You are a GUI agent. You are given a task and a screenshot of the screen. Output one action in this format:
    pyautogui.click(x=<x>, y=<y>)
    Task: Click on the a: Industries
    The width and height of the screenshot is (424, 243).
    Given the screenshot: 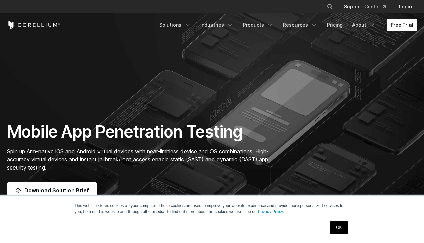 What is the action you would take?
    pyautogui.click(x=217, y=25)
    